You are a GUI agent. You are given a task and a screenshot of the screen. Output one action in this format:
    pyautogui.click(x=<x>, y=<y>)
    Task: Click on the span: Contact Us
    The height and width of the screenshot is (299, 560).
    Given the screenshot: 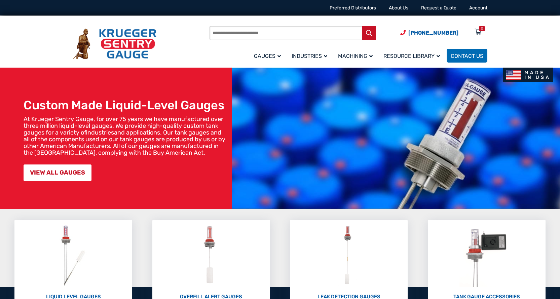 What is the action you would take?
    pyautogui.click(x=467, y=56)
    